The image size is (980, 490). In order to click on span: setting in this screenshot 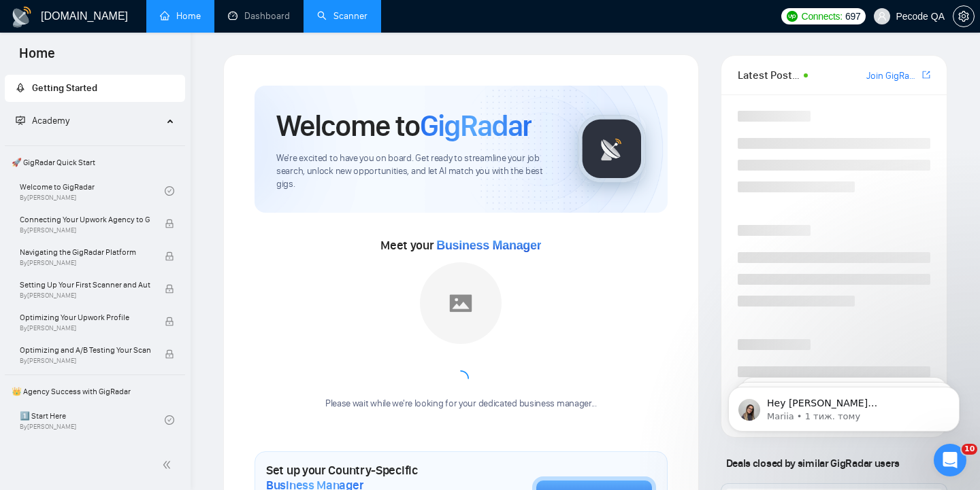, I will do `click(964, 16)`.